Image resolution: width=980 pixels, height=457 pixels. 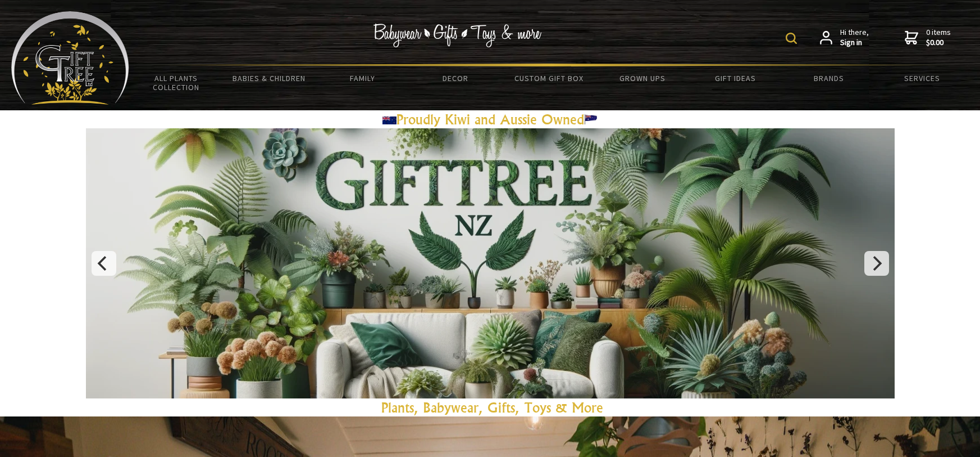 What do you see at coordinates (855, 37) in the screenshot?
I see `span: Hi there,` at bounding box center [855, 37].